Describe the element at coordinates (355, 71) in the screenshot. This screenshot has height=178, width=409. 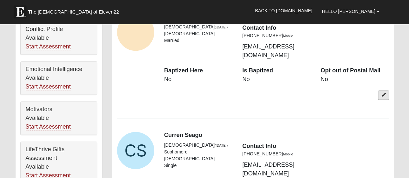
I see `dt: Opt out of Postal Mail` at that location.